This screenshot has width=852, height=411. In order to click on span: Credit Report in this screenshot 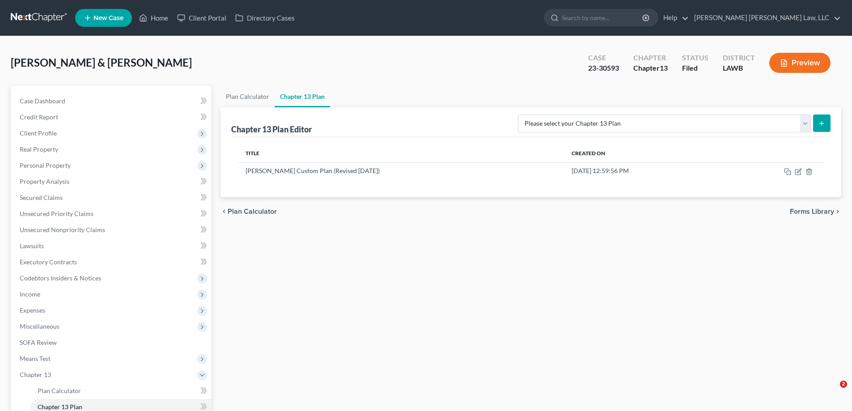, I will do `click(39, 117)`.